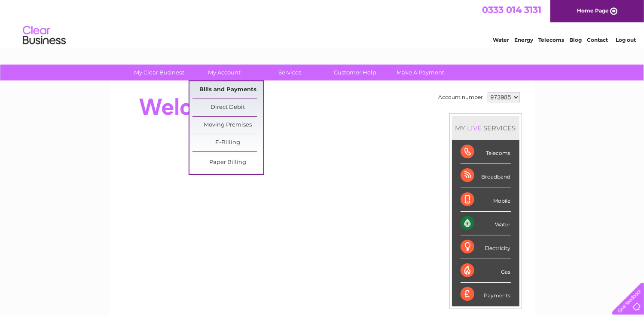  Describe the element at coordinates (485, 152) in the screenshot. I see `div: Telecoms` at that location.